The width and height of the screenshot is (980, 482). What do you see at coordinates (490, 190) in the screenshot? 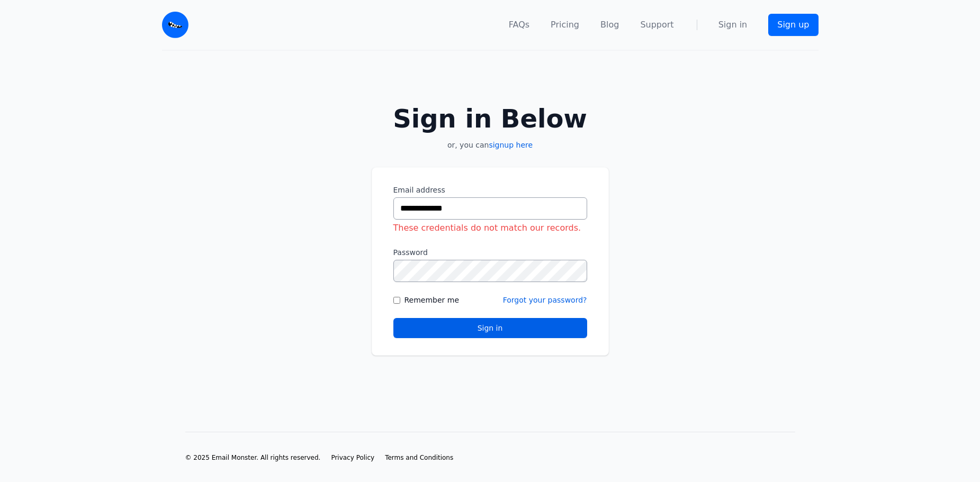
I see `label: Email address` at bounding box center [490, 190].